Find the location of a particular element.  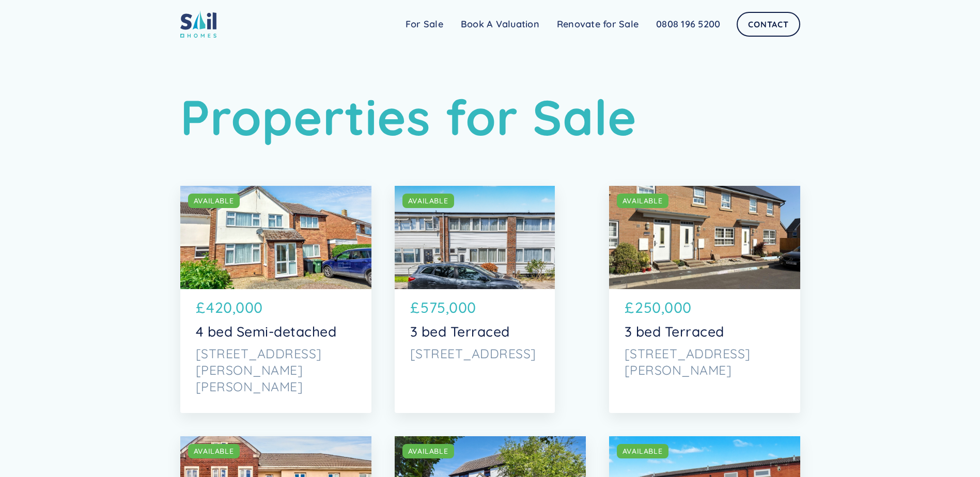

img: sail home logo colored is located at coordinates (198, 24).